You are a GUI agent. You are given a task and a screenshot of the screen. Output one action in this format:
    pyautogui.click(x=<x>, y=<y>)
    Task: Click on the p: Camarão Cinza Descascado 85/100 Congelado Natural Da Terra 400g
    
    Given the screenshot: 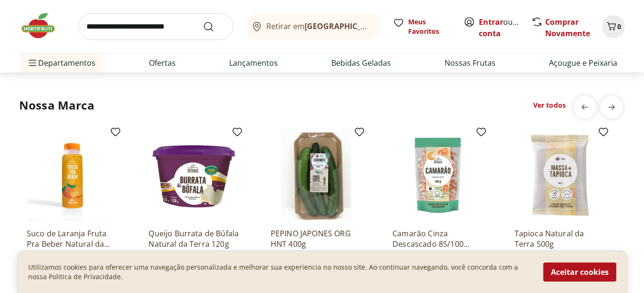 What is the action you would take?
    pyautogui.click(x=438, y=239)
    